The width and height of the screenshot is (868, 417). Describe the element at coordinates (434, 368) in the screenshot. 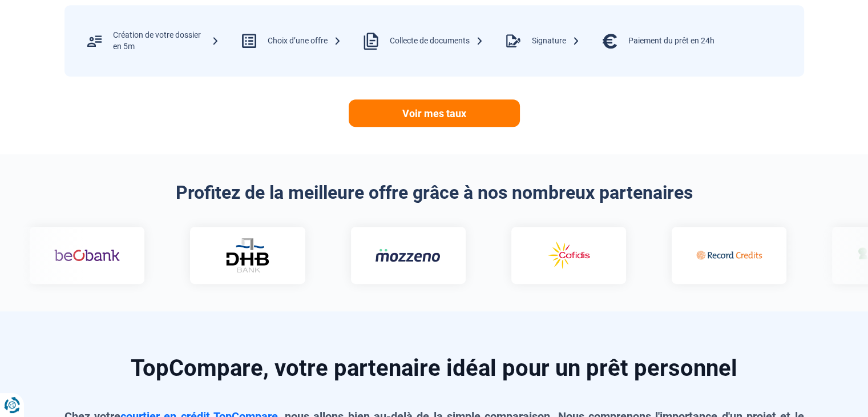

I see `h2: TopCompare, votre partenaire idéal pour un prêt personnel` at that location.